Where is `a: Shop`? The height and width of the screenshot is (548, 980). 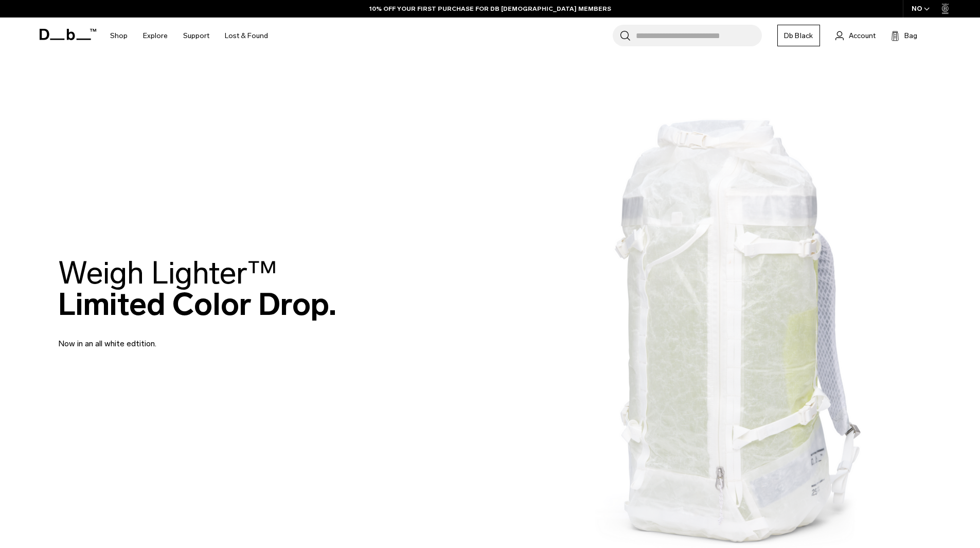
a: Shop is located at coordinates (119, 36).